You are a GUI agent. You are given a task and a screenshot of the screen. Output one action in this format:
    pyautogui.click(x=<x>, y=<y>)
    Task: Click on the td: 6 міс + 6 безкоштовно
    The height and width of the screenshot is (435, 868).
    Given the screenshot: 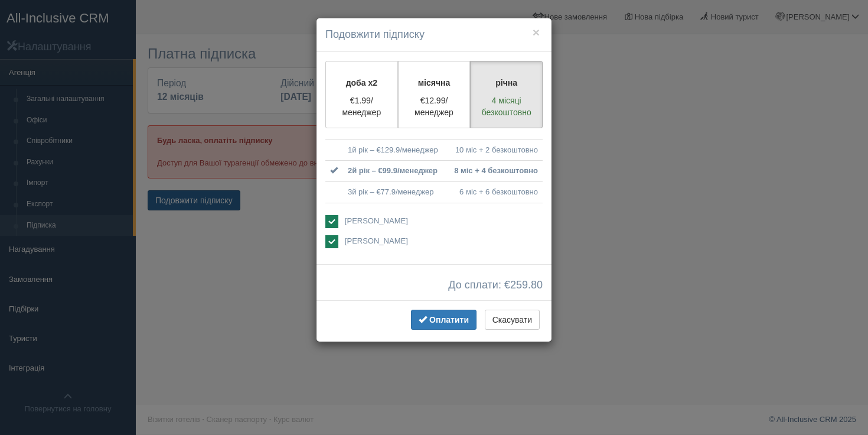 What is the action you would take?
    pyautogui.click(x=495, y=192)
    